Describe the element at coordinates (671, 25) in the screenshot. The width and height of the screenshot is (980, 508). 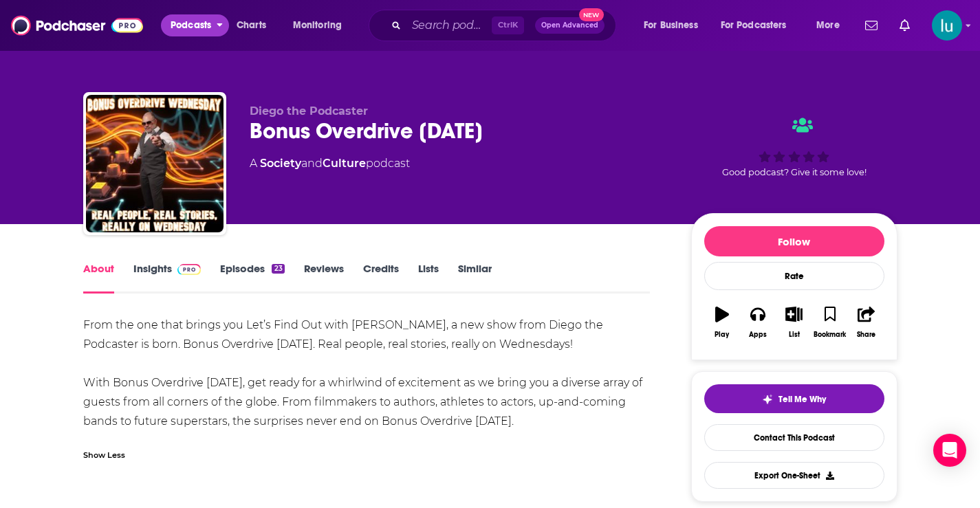
I see `span: For Business` at that location.